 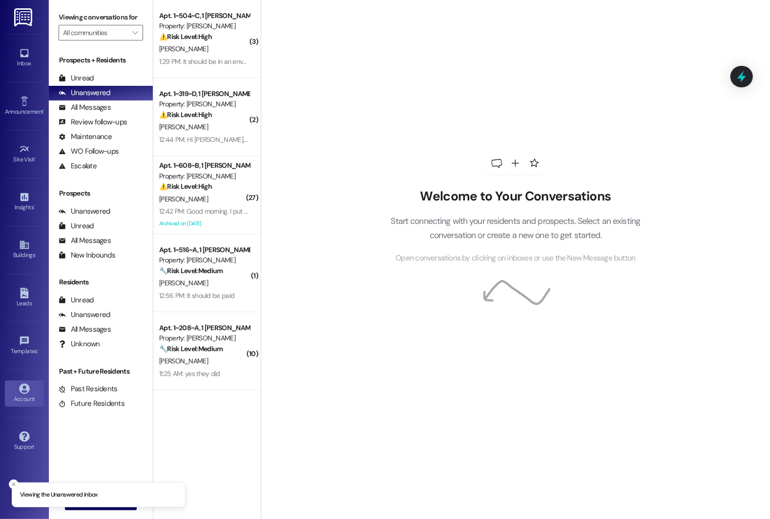 What do you see at coordinates (515, 258) in the screenshot?
I see `span: Open conversations by clicking on inboxes or use the New Message button` at bounding box center [515, 258].